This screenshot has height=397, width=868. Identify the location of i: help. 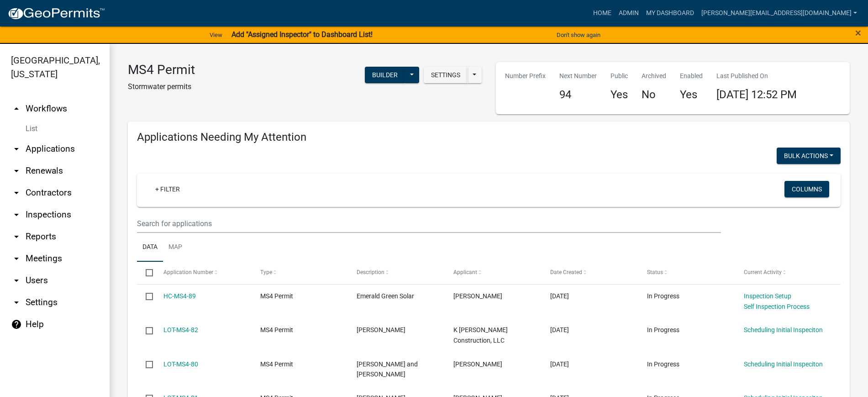
(17, 324).